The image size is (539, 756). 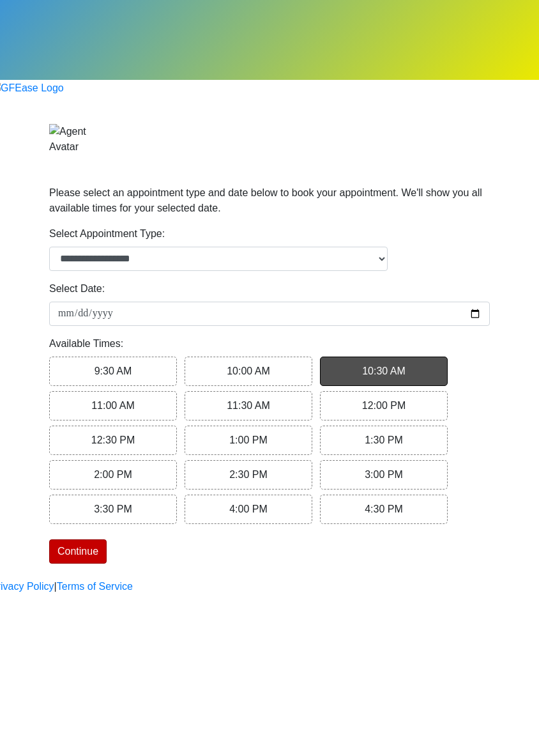 I want to click on span: 11:00 AM, so click(x=113, y=405).